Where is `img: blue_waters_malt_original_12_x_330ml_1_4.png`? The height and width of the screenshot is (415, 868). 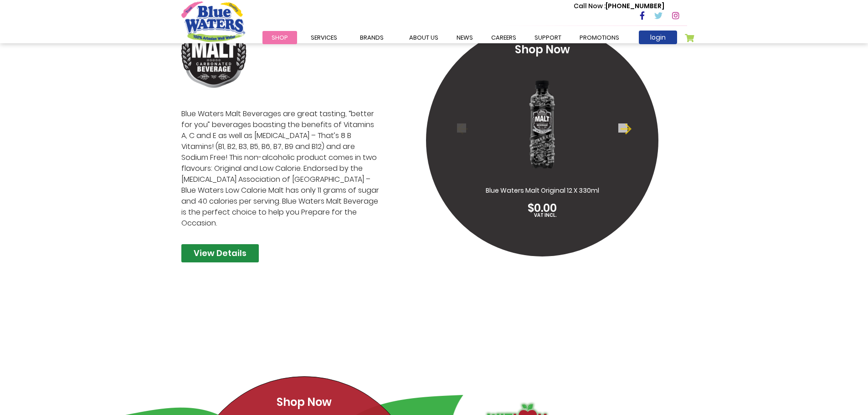 img: blue_waters_malt_original_12_x_330ml_1_4.png is located at coordinates (542, 124).